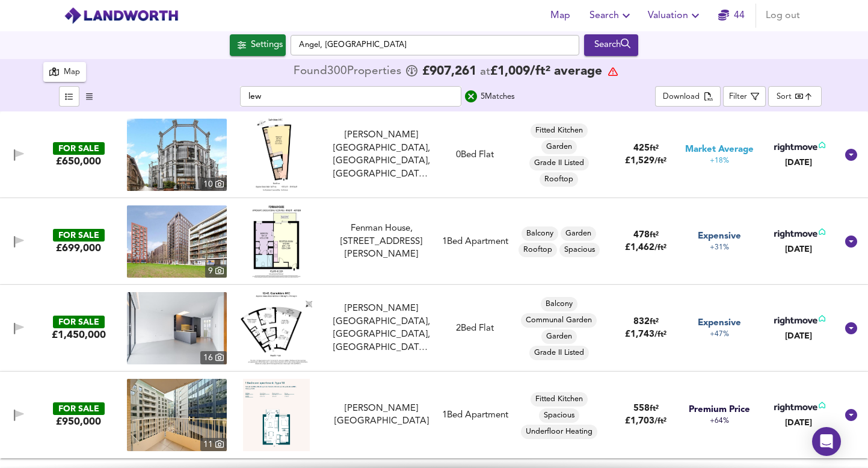  Describe the element at coordinates (559, 416) in the screenshot. I see `div: Spacious` at that location.